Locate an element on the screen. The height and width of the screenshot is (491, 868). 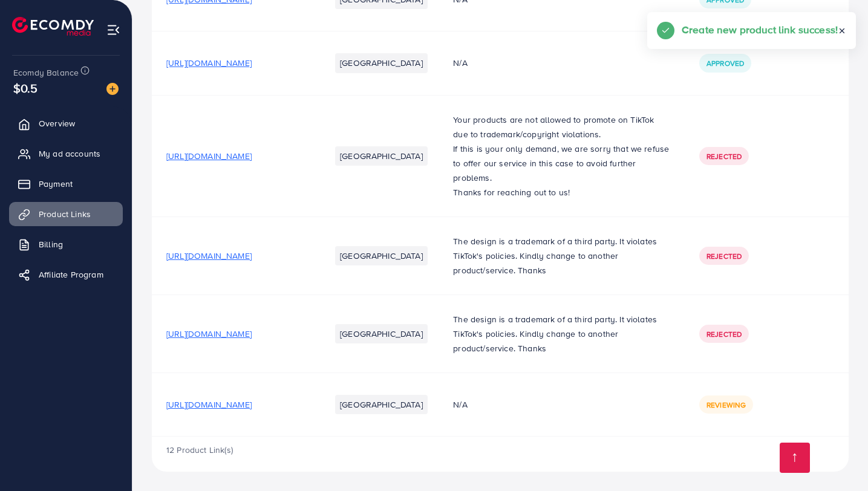
a: My ad accounts is located at coordinates (66, 153).